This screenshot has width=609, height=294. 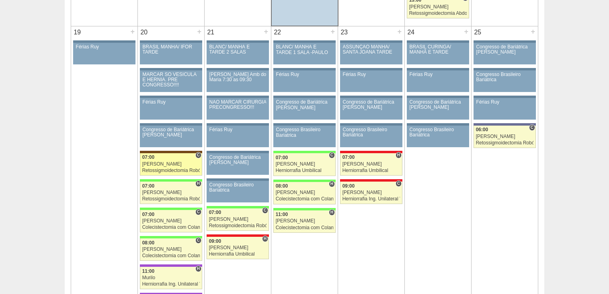 What do you see at coordinates (171, 81) in the screenshot?
I see `a: MARCAR SÓ VESICULA E HERNIA. PRE CONGRESSO!!!!` at bounding box center [171, 81].